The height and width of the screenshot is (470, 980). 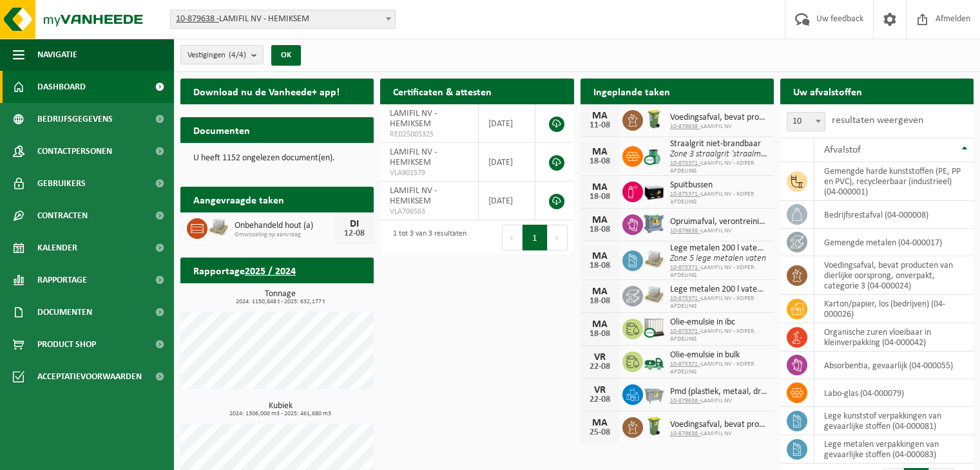 What do you see at coordinates (354, 234) in the screenshot?
I see `div: 12-08` at bounding box center [354, 234].